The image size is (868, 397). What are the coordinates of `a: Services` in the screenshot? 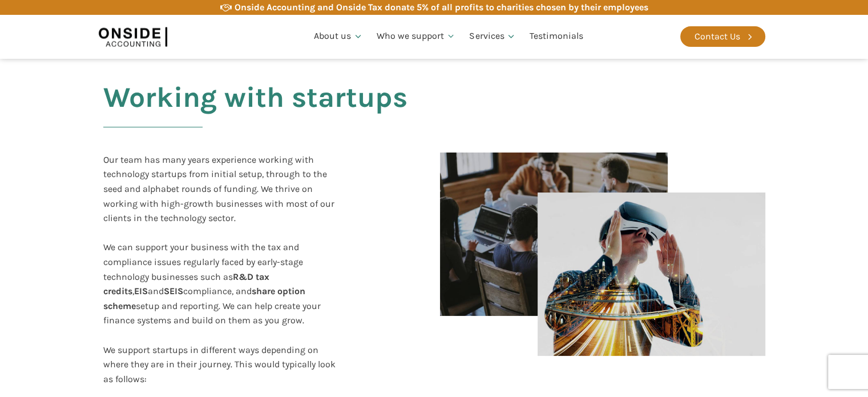 It's located at (493, 36).